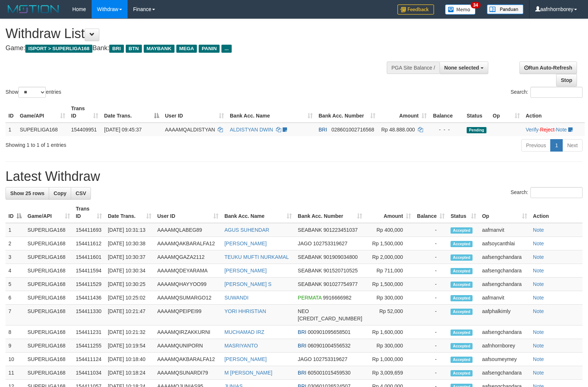  I want to click on span: NEO, so click(303, 312).